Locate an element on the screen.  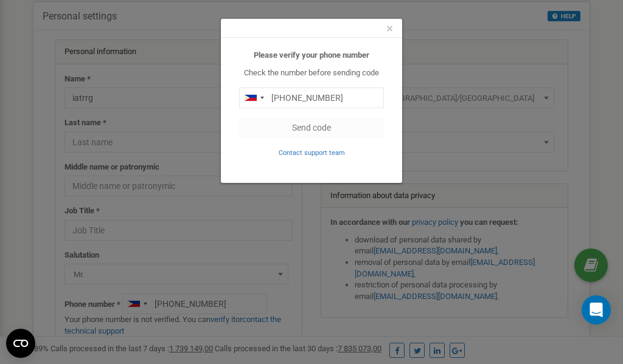
div: Telephone country code is located at coordinates (254, 97).